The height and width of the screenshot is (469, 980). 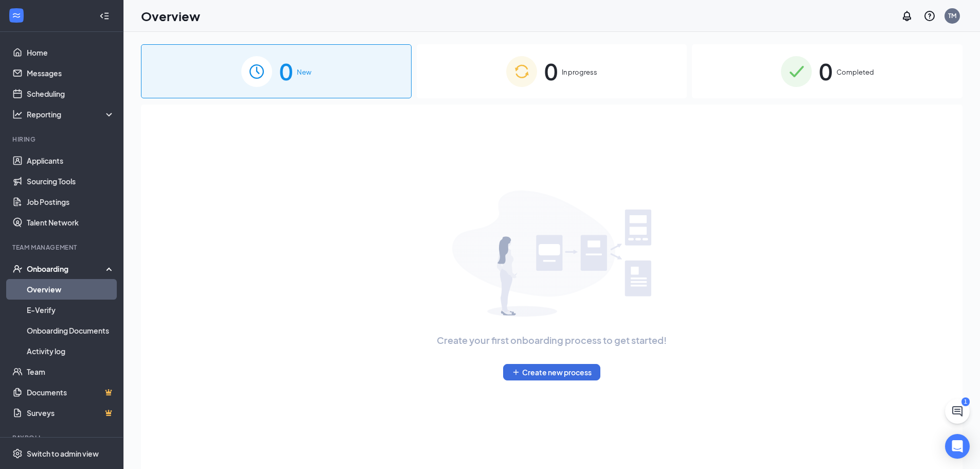 I want to click on a: Messages, so click(x=71, y=73).